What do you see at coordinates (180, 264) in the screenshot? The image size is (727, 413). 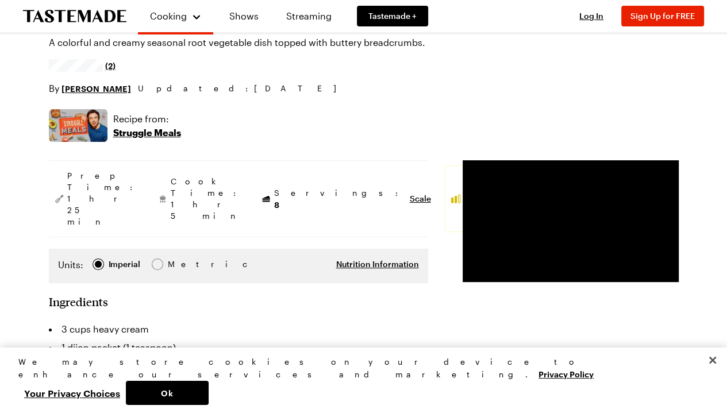 I see `div: Metric` at bounding box center [180, 264].